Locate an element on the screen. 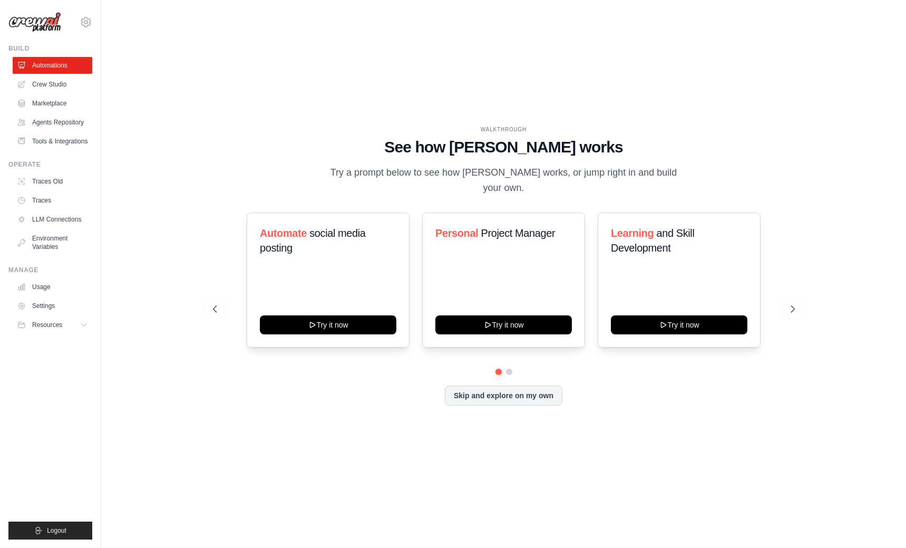 The width and height of the screenshot is (906, 548). a: Automations is located at coordinates (52, 65).